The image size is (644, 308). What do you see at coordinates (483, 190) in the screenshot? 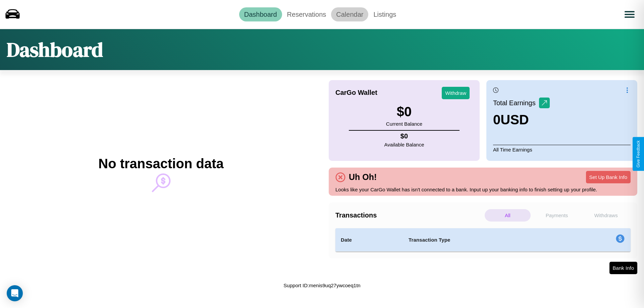
I see `p: Looks like your CarGo Wallet has isn't connected to a bank. Input up your banking info to finish ...` at bounding box center [483, 190].